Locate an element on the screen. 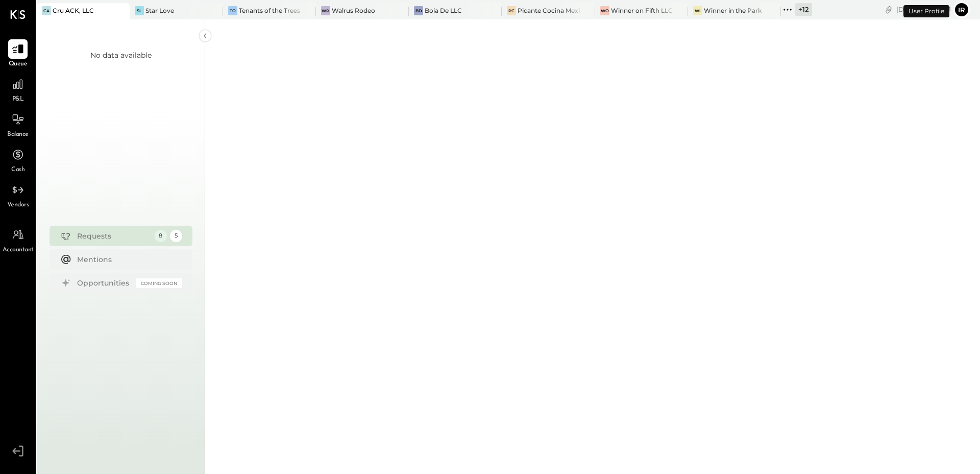  div: No data available is located at coordinates (121, 55).